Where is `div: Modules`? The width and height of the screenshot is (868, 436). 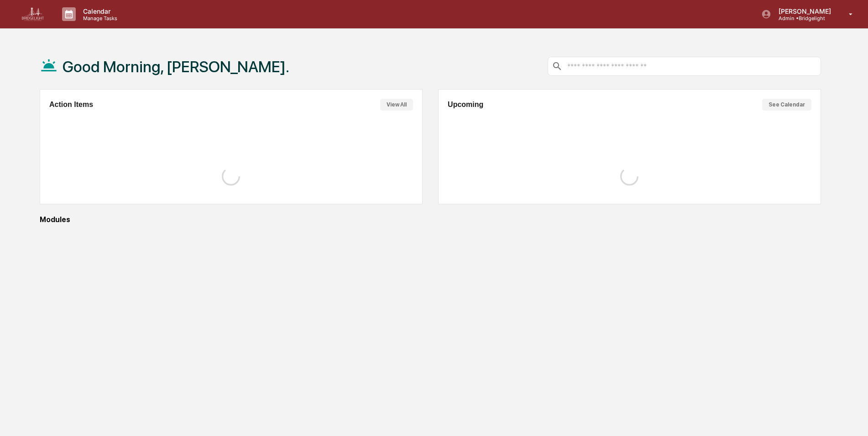
div: Modules is located at coordinates (431, 219).